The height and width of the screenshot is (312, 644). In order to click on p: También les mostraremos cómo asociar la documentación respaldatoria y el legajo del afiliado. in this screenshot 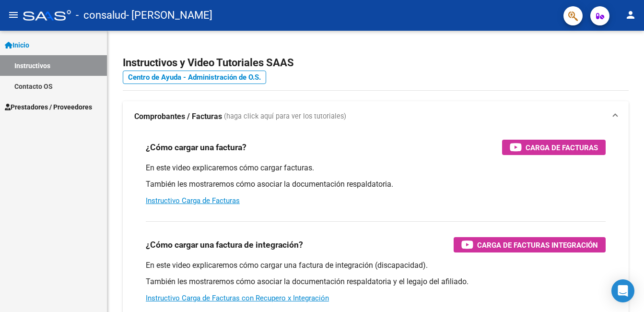, I will do `click(375, 282)`.